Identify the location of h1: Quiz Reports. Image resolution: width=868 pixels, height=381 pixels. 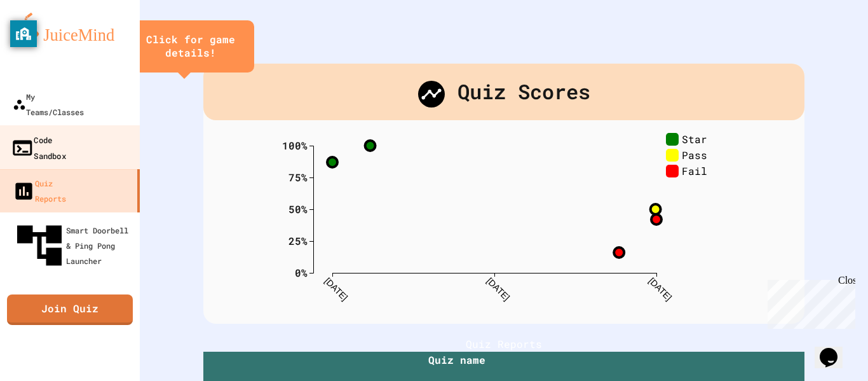
(504, 344).